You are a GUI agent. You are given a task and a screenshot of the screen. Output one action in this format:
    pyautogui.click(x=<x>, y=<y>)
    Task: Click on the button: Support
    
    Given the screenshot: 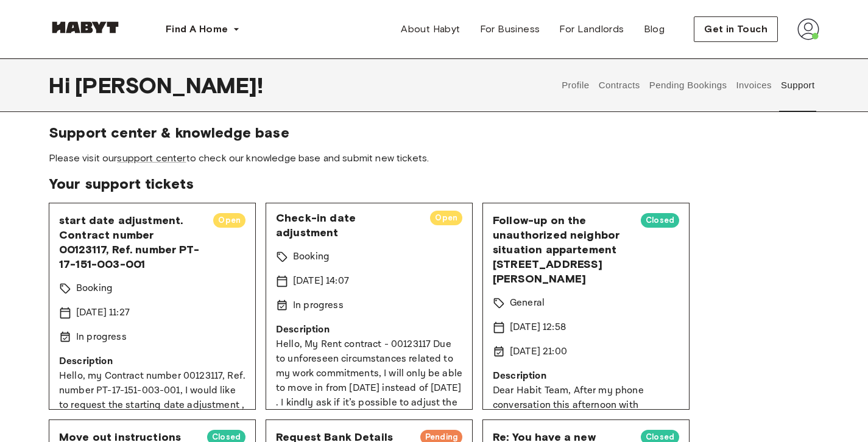 What is the action you would take?
    pyautogui.click(x=798, y=85)
    